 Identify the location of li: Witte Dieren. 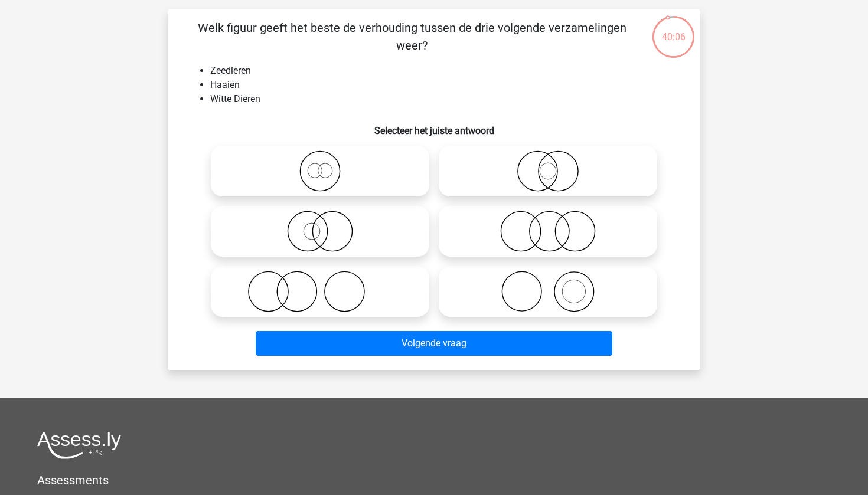
(446, 99).